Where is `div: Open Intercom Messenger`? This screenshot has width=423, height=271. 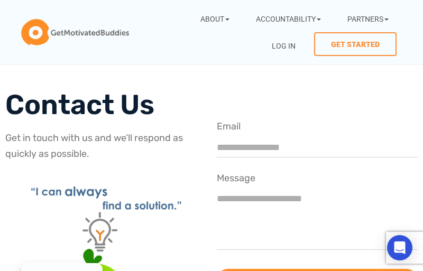 div: Open Intercom Messenger is located at coordinates (399, 248).